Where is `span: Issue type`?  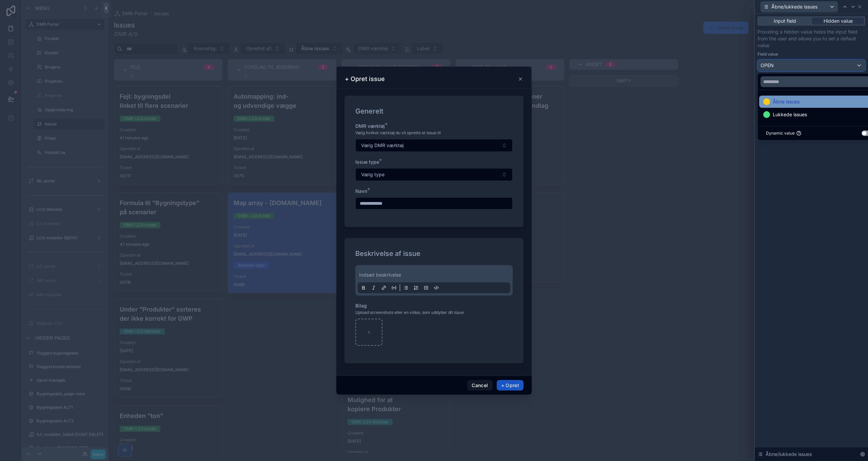
span: Issue type is located at coordinates (367, 162).